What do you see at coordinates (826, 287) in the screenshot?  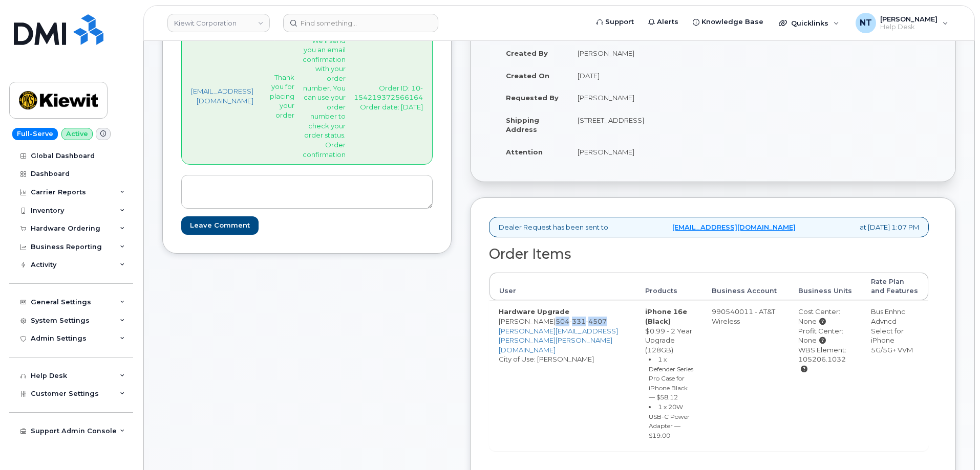 I see `th: Business Units` at bounding box center [826, 287].